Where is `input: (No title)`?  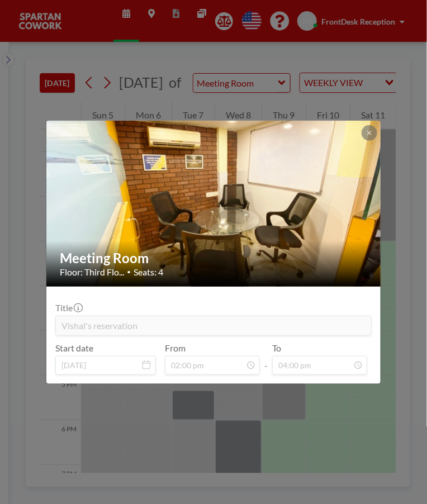 input: (No title) is located at coordinates (213, 325).